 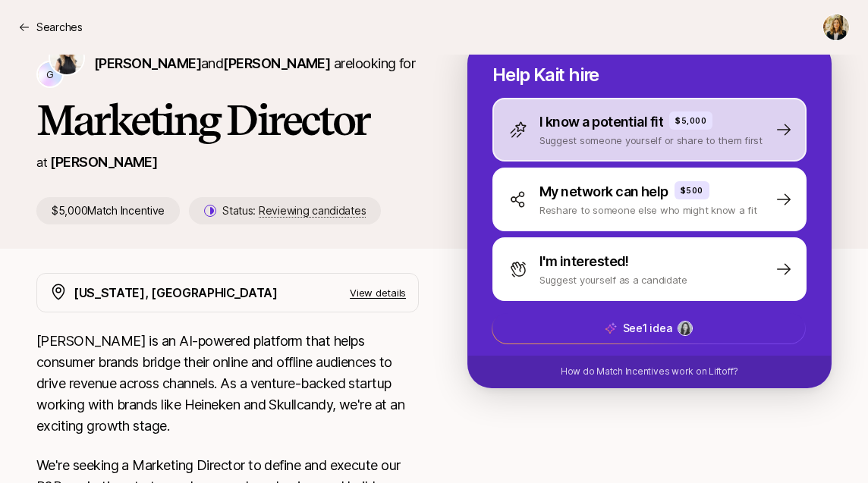 What do you see at coordinates (685, 328) in the screenshot?
I see `img: 720ebf19_4e4e_489b_ae2b_c84c1a303664.jpg` at bounding box center [685, 328].